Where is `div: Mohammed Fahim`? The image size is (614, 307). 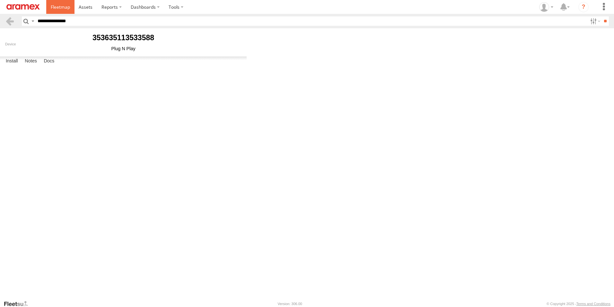 div: Mohammed Fahim is located at coordinates (547, 7).